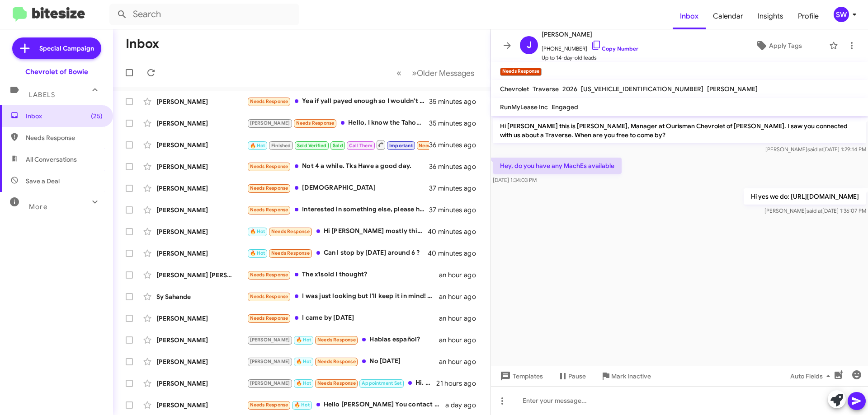 This screenshot has height=415, width=868. I want to click on button: Templates, so click(521, 377).